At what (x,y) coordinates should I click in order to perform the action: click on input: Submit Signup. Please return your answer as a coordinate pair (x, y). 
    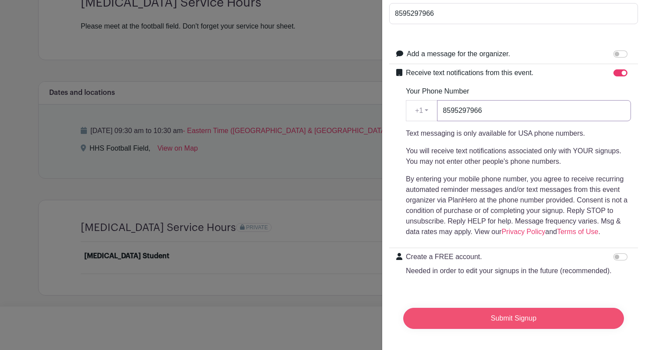
    Looking at the image, I should click on (514, 318).